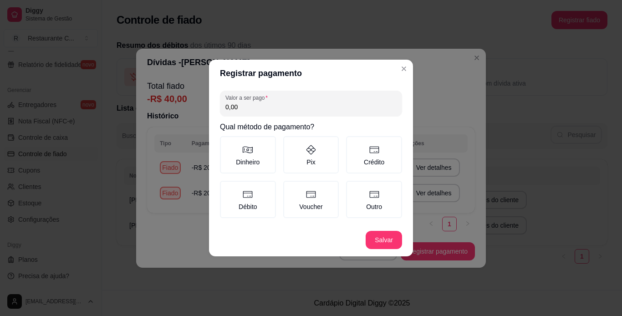  What do you see at coordinates (248, 199) in the screenshot?
I see `label: Débito` at bounding box center [248, 199].